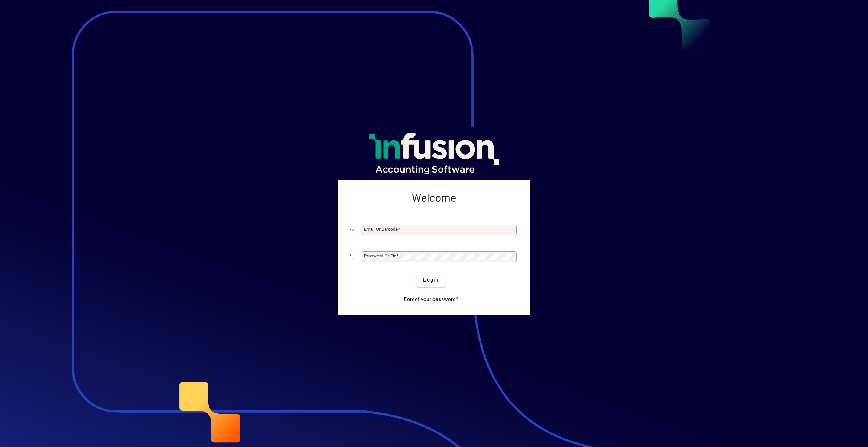  Describe the element at coordinates (431, 280) in the screenshot. I see `button: Login` at that location.